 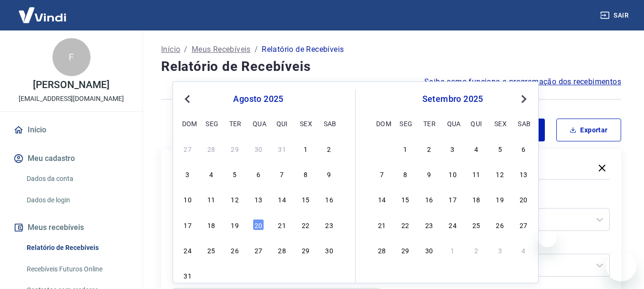 I want to click on div: Choose quinta-feira, 31 de julho de 2025, so click(x=282, y=149).